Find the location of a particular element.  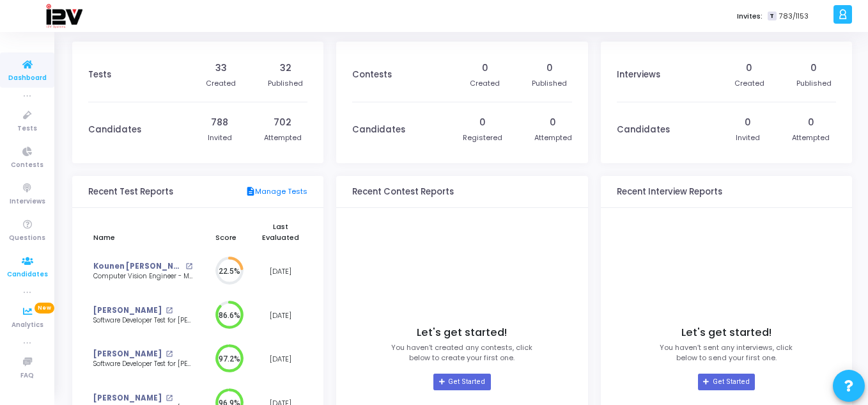

span: Tests is located at coordinates (27, 128).